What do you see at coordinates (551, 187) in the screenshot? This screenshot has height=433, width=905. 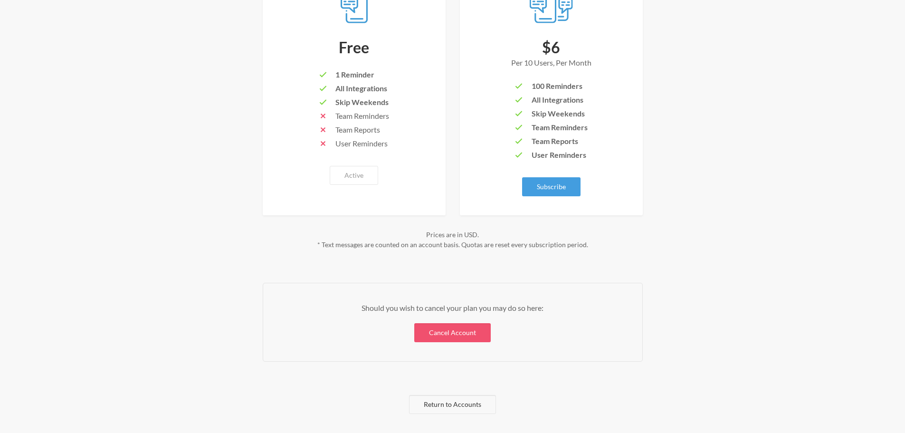 I see `button: Subscribe` at bounding box center [551, 187].